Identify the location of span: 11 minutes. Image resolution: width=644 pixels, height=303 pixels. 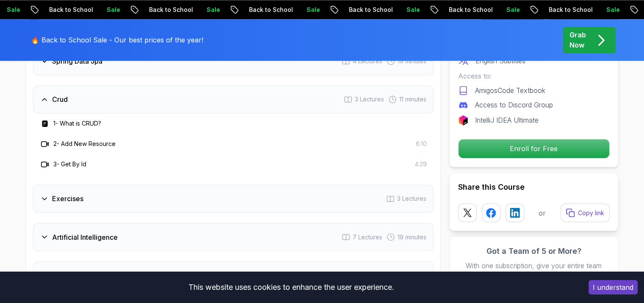
(413, 99).